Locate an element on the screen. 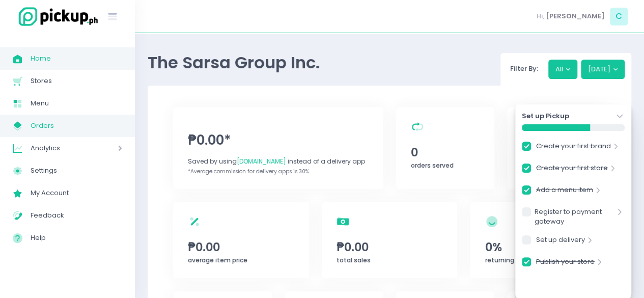  a: Create your first store is located at coordinates (572, 170).